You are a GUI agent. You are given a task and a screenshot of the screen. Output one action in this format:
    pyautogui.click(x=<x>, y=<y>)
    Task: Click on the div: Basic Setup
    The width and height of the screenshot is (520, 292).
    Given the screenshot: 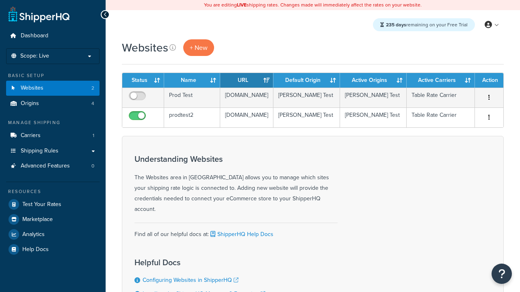 What is the action you would take?
    pyautogui.click(x=53, y=76)
    